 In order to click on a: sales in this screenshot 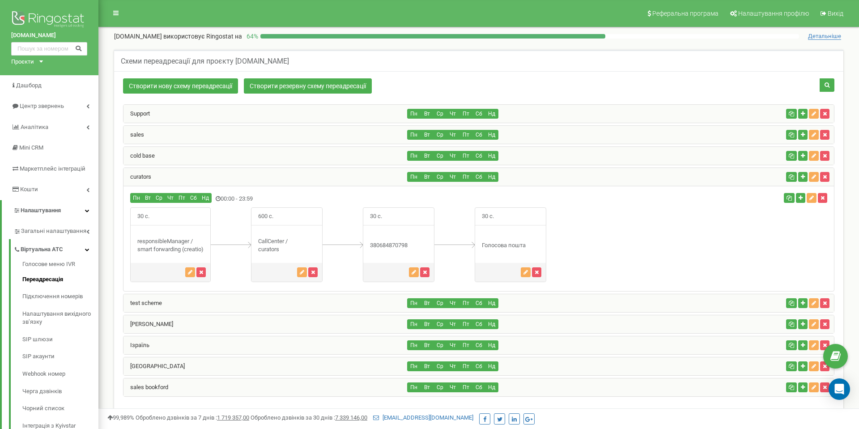, I will do `click(134, 134)`.